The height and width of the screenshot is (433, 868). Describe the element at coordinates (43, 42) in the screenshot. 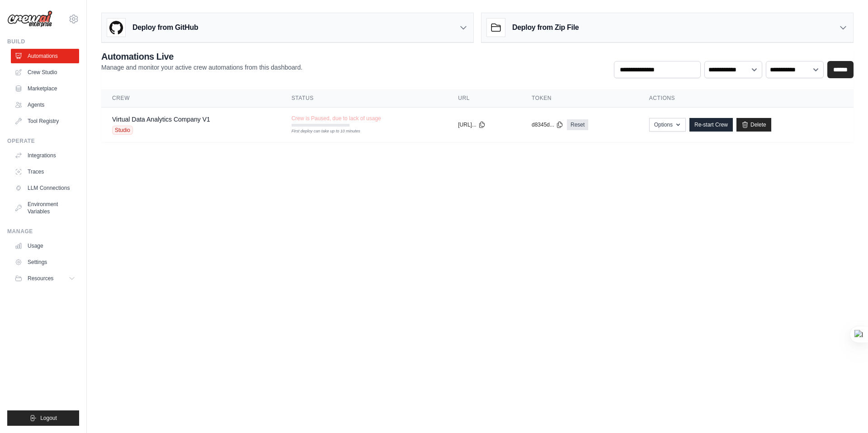

I see `div: Build` at that location.